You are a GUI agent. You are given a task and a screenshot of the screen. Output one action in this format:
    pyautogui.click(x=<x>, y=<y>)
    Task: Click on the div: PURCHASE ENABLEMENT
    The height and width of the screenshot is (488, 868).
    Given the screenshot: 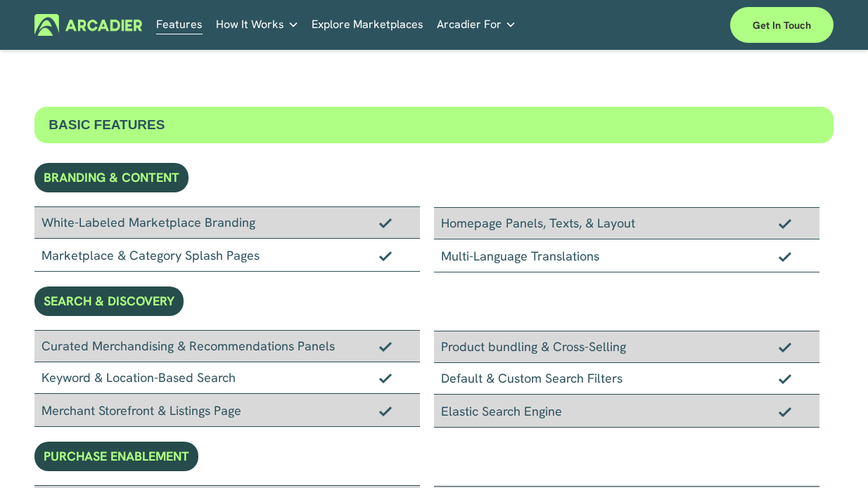 What is the action you would take?
    pyautogui.click(x=116, y=456)
    